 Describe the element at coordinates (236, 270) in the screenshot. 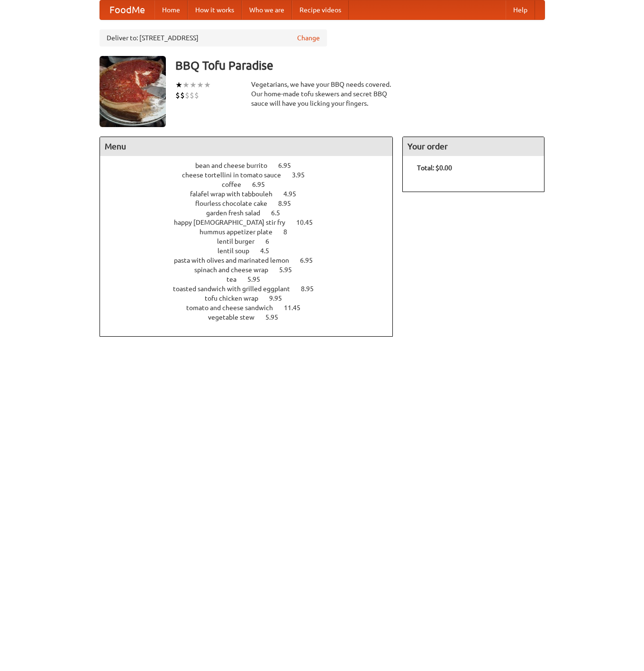

I see `span: spinach and cheese wrap` at that location.